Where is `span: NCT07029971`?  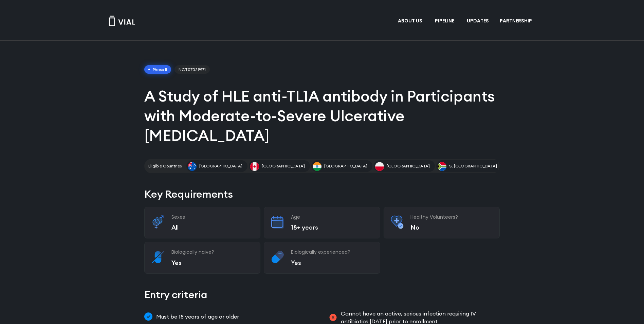 span: NCT07029971 is located at coordinates (192, 70).